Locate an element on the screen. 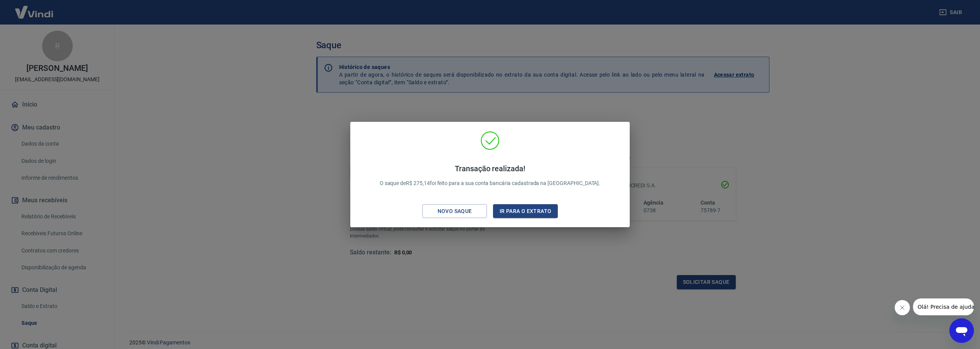  span: Olá! Precisa de ajuda? is located at coordinates (35, 8).